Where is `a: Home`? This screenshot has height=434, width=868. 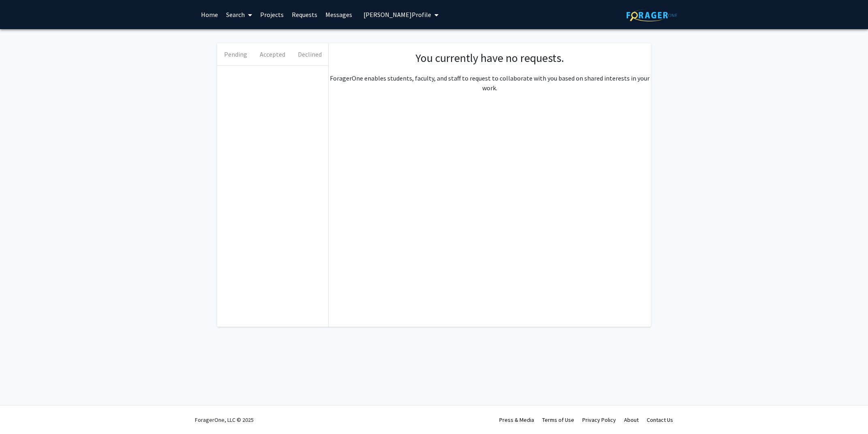
a: Home is located at coordinates (210, 15).